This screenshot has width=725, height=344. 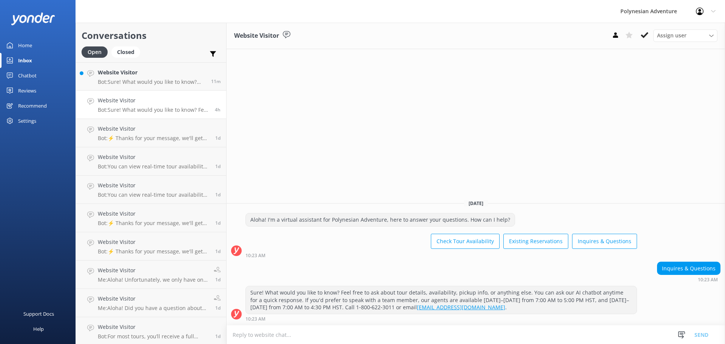 I want to click on span: 08:22am 18-Aug-2025 (UTC -10:00) Pacific/Honolulu, so click(x=218, y=336).